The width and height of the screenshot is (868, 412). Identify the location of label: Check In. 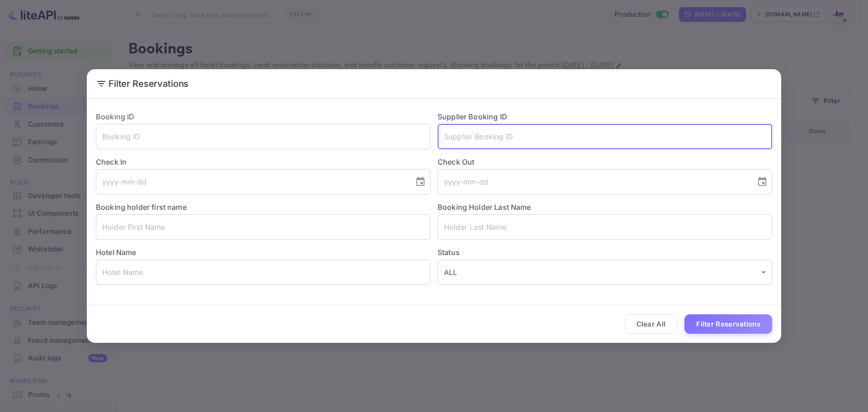
(263, 162).